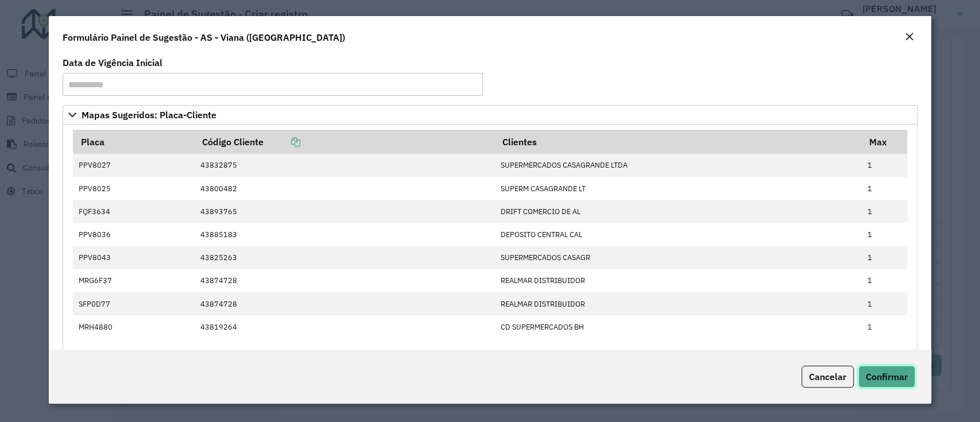 The image size is (980, 422). I want to click on span: Mapas Sugeridos: Placa-Cliente, so click(149, 115).